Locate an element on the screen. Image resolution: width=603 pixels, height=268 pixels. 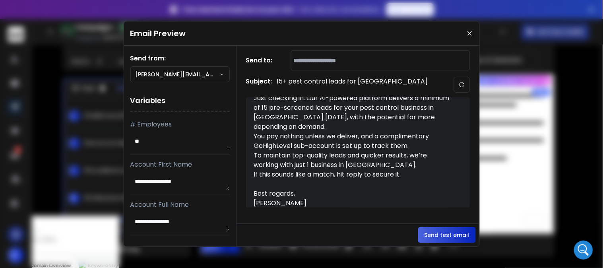
div: Keywords by Traffic is located at coordinates (111, 49).